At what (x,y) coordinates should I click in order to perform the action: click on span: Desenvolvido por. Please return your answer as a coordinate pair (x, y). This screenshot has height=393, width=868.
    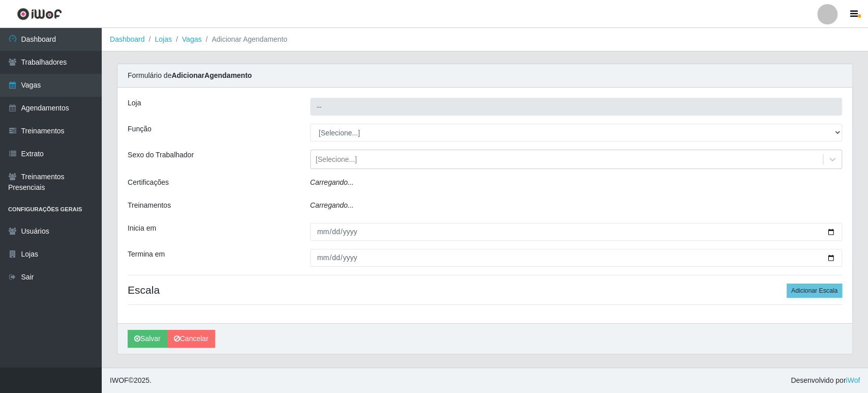
    Looking at the image, I should click on (825, 380).